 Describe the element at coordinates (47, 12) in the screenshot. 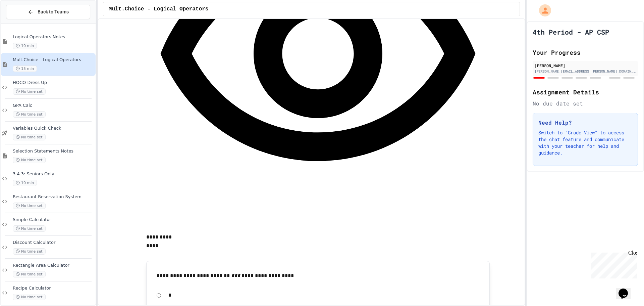

I see `button: Back to Teams` at that location.